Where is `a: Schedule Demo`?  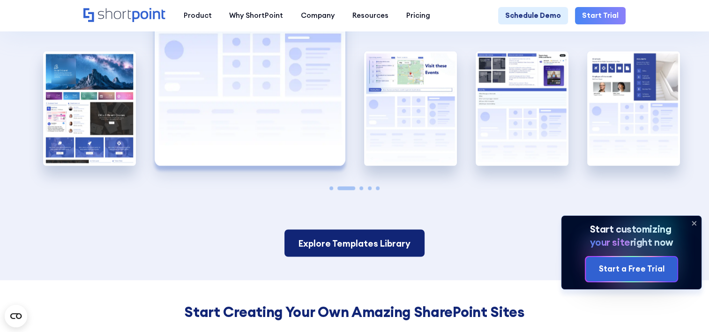 a: Schedule Demo is located at coordinates (533, 16).